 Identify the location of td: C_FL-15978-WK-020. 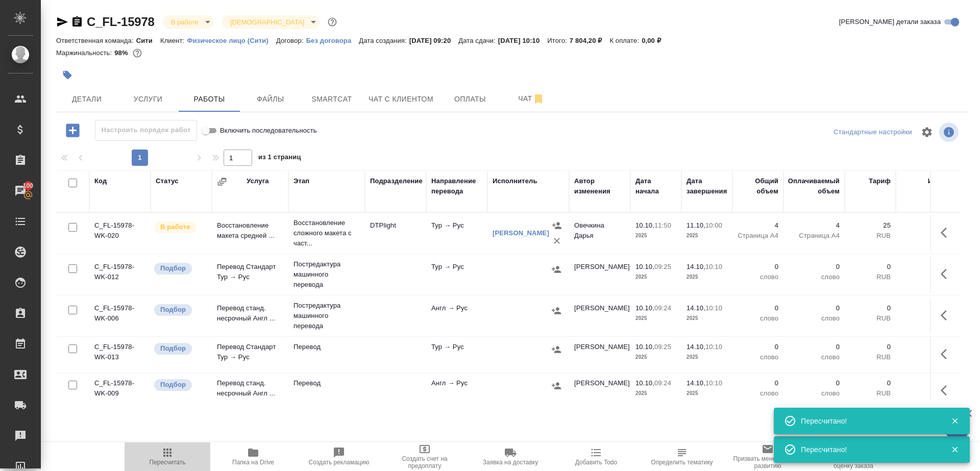
(120, 233).